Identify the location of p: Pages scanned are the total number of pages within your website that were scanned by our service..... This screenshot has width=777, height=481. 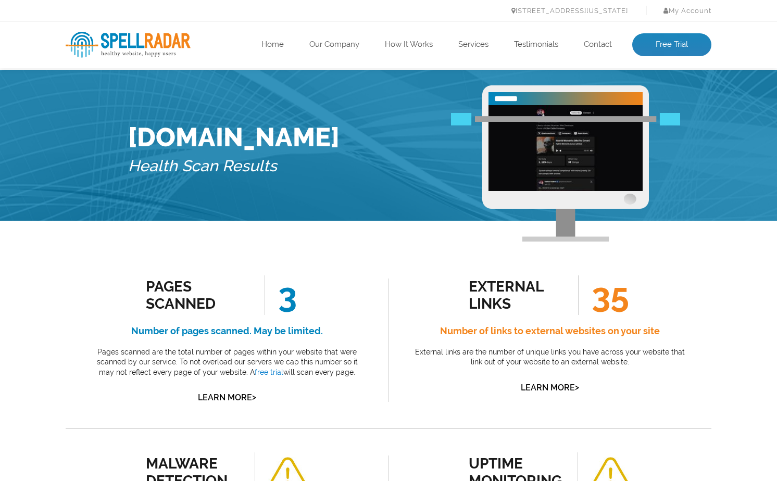
(227, 363).